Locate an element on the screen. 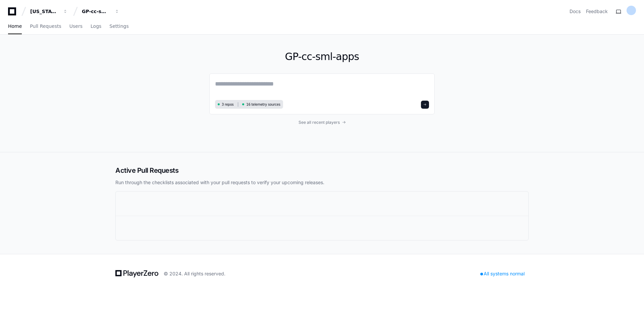 The height and width of the screenshot is (317, 644). a: Settings is located at coordinates (119, 26).